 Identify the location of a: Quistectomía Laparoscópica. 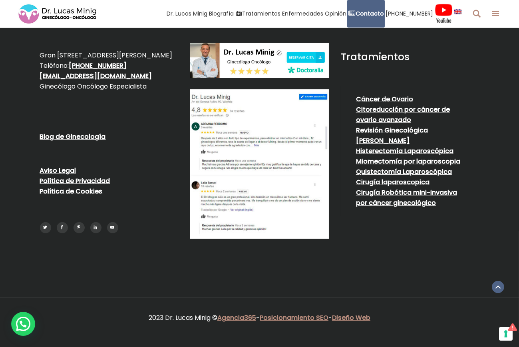
(404, 172).